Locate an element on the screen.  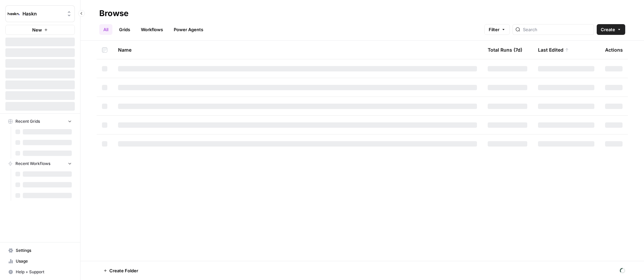
input: Search is located at coordinates (557, 29).